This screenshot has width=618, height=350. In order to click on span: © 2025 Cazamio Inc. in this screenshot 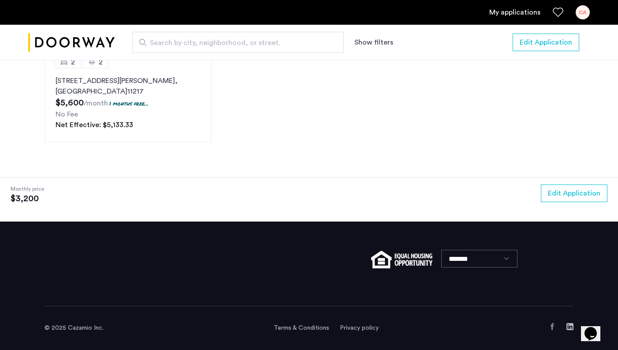, I will do `click(74, 328)`.